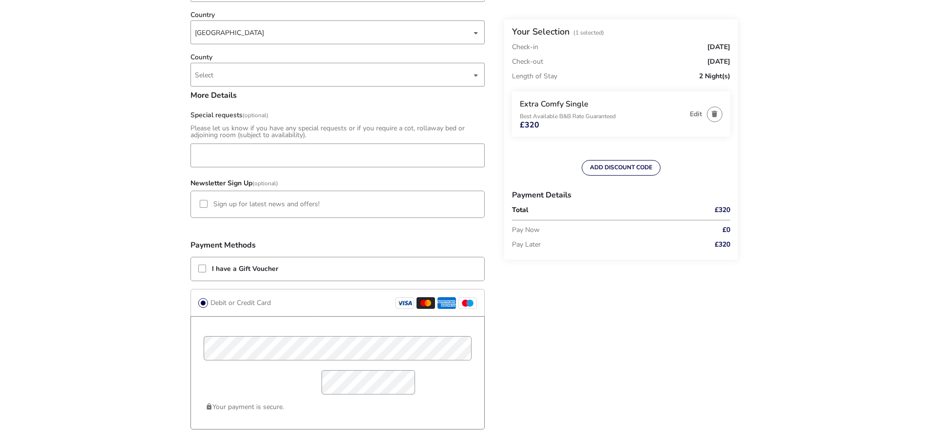 This screenshot has height=447, width=928. What do you see at coordinates (337, 99) in the screenshot?
I see `h3: More Details` at bounding box center [337, 99].